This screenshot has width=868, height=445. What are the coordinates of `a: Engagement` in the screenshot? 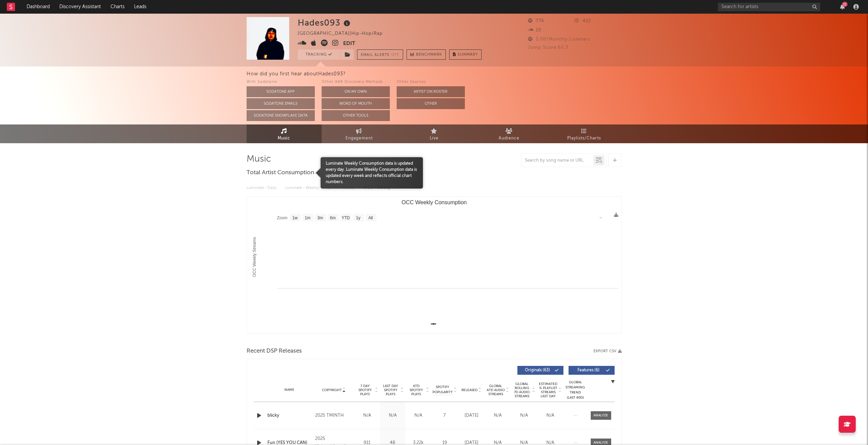 It's located at (359, 134).